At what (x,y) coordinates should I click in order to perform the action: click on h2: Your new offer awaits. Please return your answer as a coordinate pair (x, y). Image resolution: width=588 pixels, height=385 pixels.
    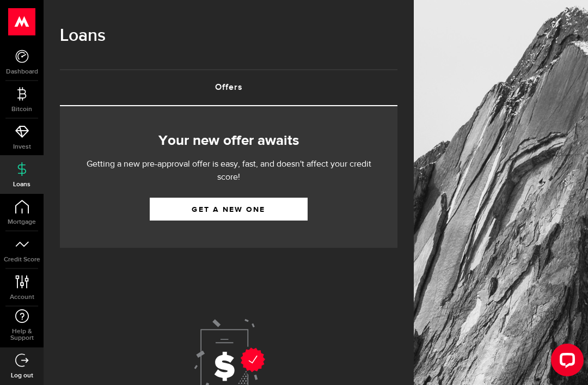
    Looking at the image, I should click on (229, 141).